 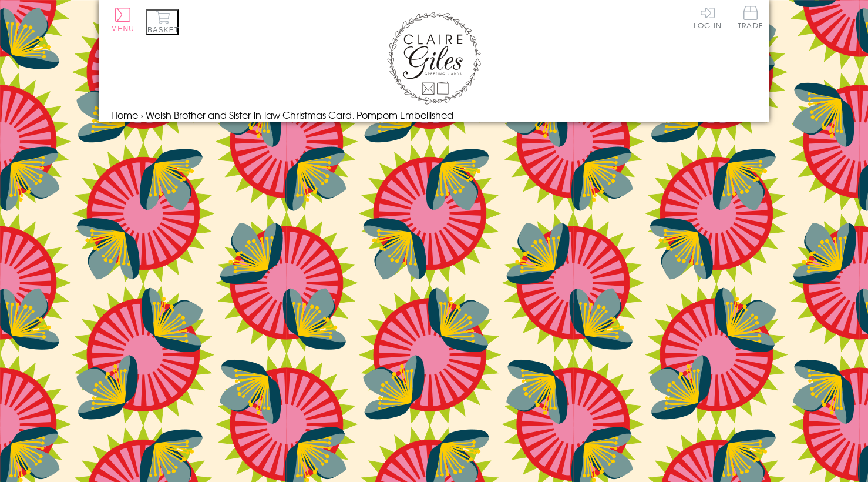 What do you see at coordinates (300, 115) in the screenshot?
I see `span: Welsh Brother and Sister-in-law Christmas Card, Pompom Embellished` at bounding box center [300, 115].